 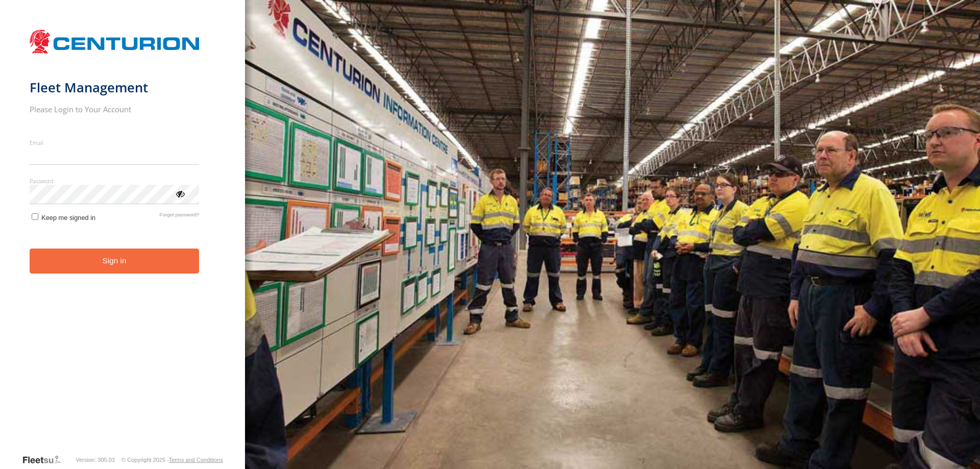 What do you see at coordinates (179, 194) in the screenshot?
I see `div: ViewPassword` at bounding box center [179, 194].